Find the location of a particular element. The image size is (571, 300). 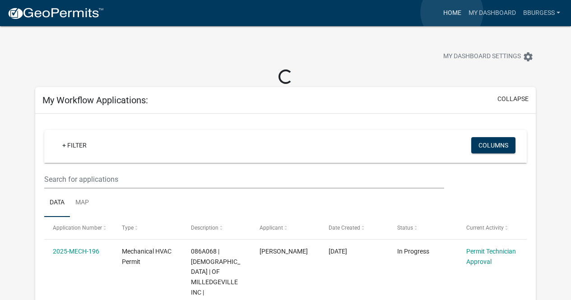

span: Application Number is located at coordinates (77, 228).